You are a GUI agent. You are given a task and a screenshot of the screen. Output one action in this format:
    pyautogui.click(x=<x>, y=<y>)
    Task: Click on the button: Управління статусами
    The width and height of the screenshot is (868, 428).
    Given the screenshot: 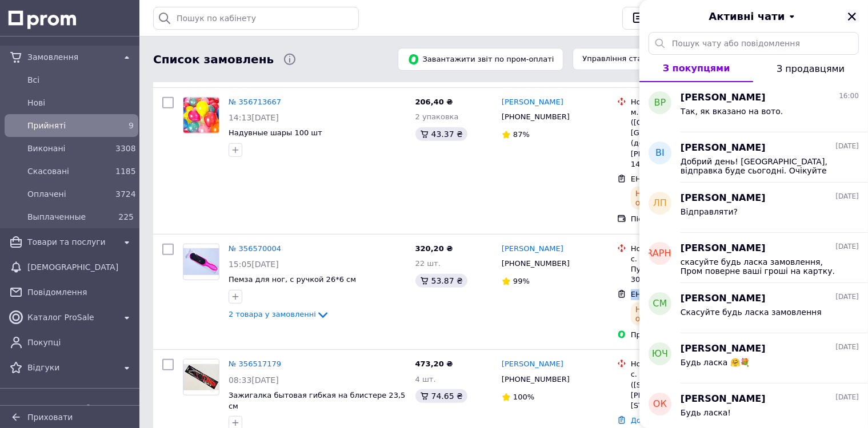 What is the action you would take?
    pyautogui.click(x=626, y=59)
    